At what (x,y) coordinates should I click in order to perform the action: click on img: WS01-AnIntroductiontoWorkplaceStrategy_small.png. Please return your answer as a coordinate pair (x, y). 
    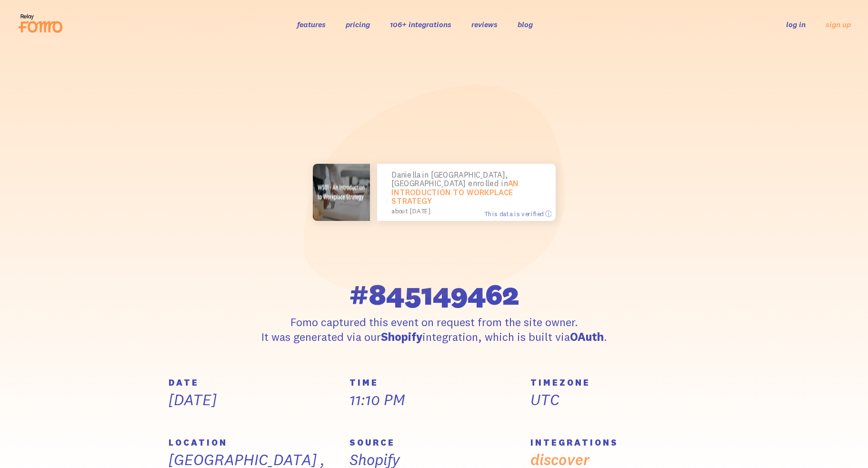
    Looking at the image, I should click on (342, 192).